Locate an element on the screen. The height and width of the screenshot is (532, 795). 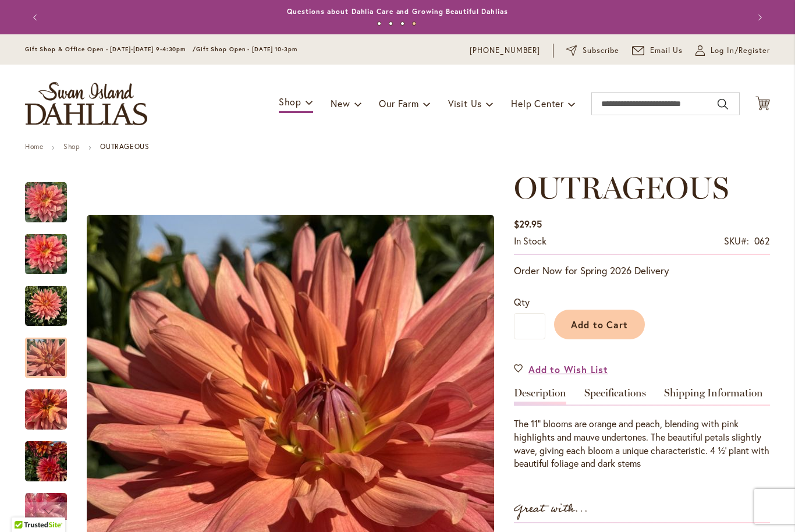
a: store logo is located at coordinates (86, 104).